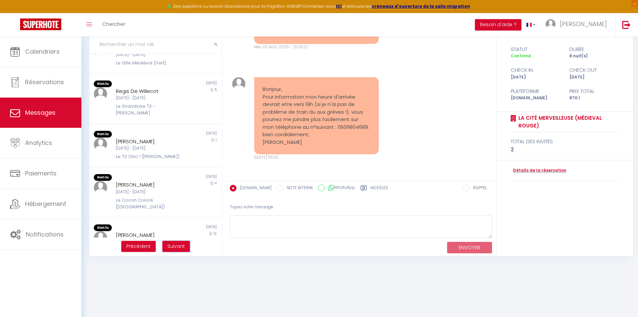 The width and height of the screenshot is (638, 317). What do you see at coordinates (150, 63) in the screenshot?
I see `div: Le Gîte Médiéval (Vert)` at bounding box center [150, 63].